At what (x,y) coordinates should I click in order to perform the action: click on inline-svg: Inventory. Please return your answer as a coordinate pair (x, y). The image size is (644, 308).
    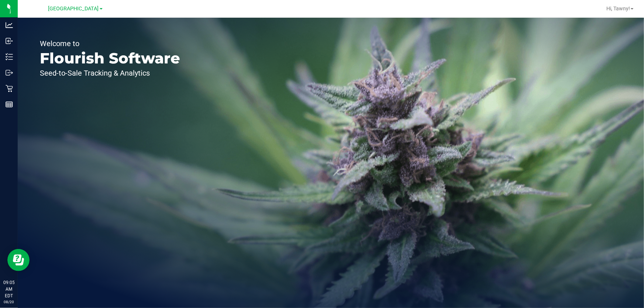
    Looking at the image, I should click on (9, 57).